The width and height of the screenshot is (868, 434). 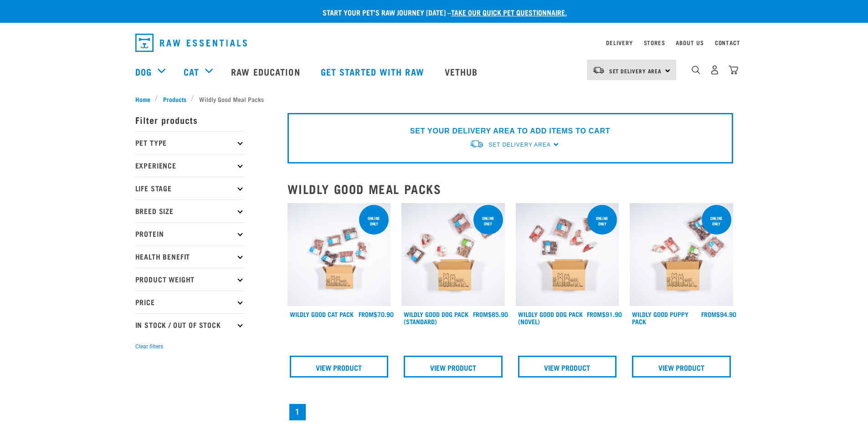 What do you see at coordinates (373, 221) in the screenshot?
I see `div: ONLINE ONLY` at bounding box center [373, 221].